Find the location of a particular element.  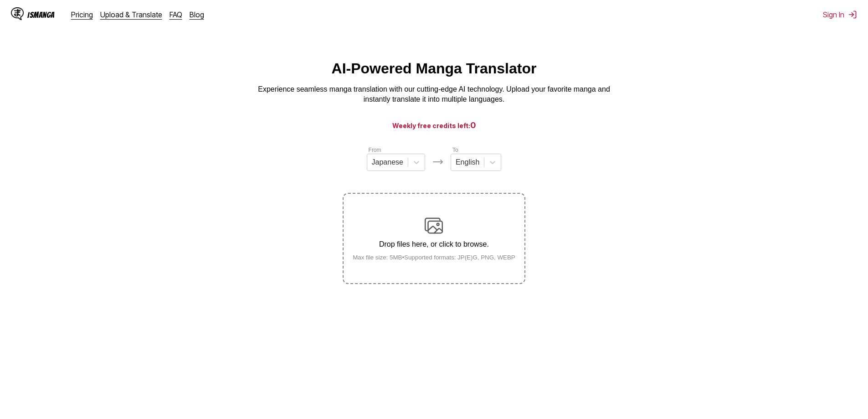

span: 0 is located at coordinates (473, 125).